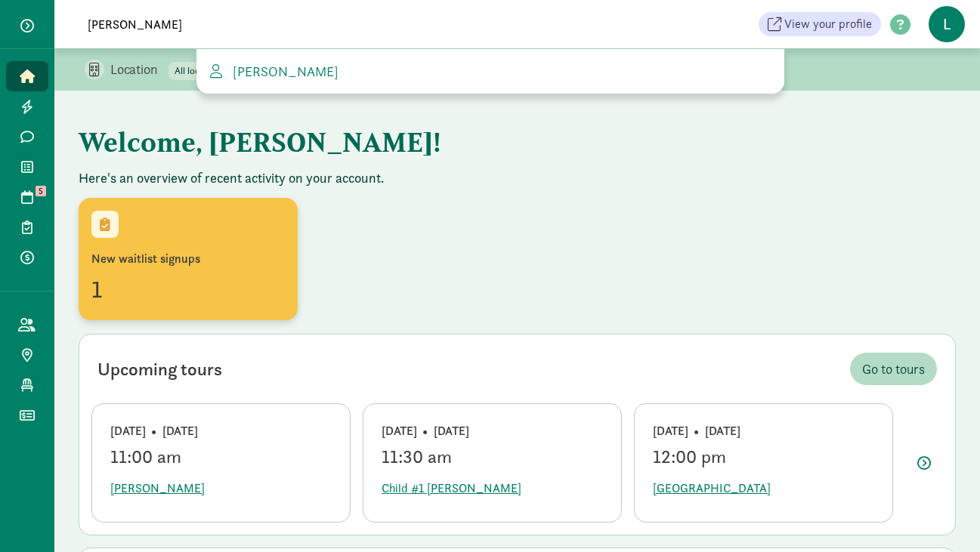  I want to click on div: 12:00 pm, so click(763, 457).